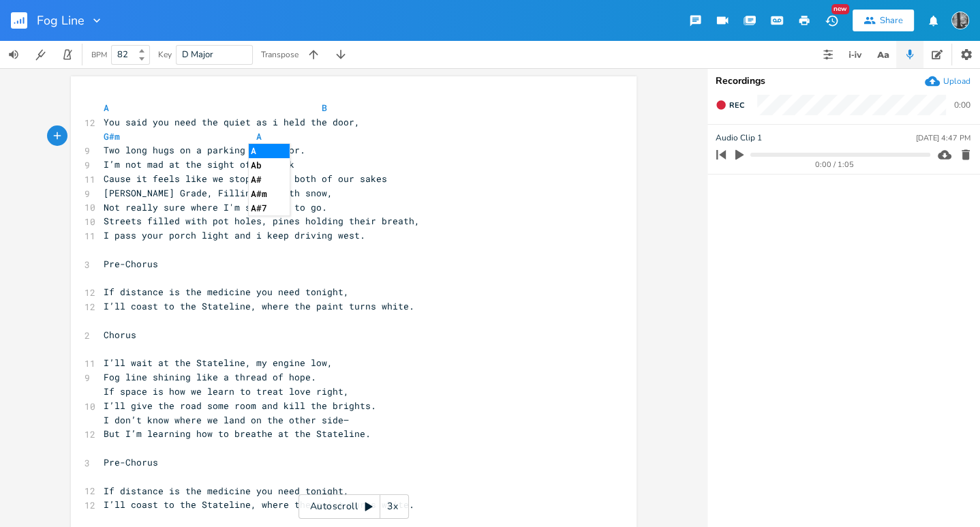 This screenshot has height=527, width=980. I want to click on span: Cause it feels like we stopped for both of our sakes, so click(246, 178).